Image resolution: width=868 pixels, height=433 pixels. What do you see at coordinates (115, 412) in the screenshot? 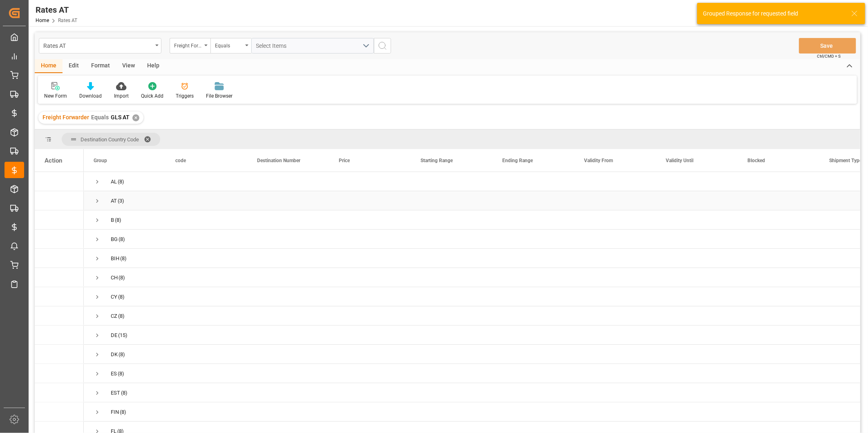
I see `div: FIN` at bounding box center [115, 412].